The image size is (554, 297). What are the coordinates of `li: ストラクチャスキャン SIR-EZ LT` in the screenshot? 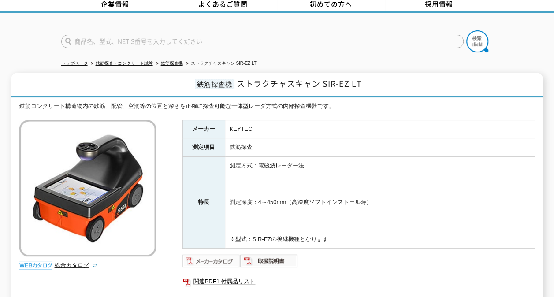 It's located at (220, 63).